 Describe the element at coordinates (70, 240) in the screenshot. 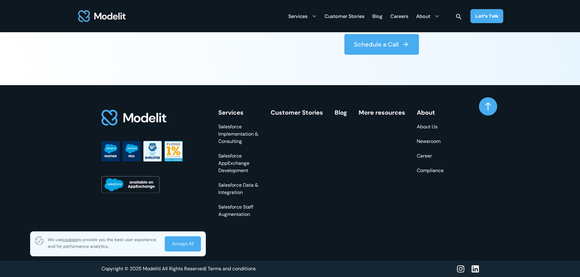

I see `span: cookies` at that location.